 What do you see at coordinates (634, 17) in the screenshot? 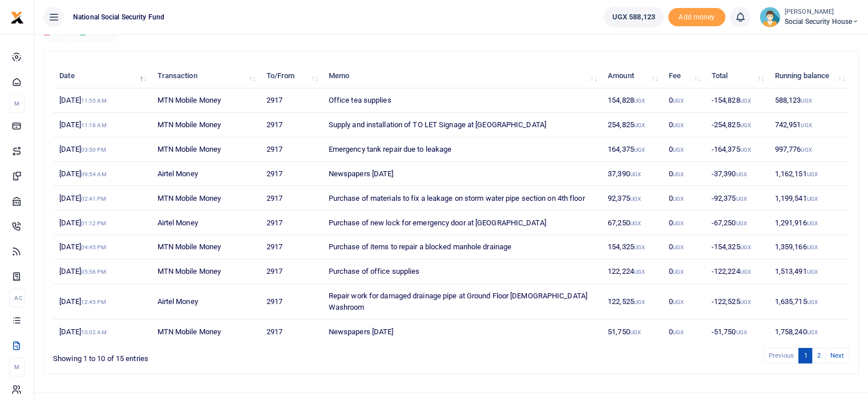
I see `span: UGX 588,123` at bounding box center [634, 17].